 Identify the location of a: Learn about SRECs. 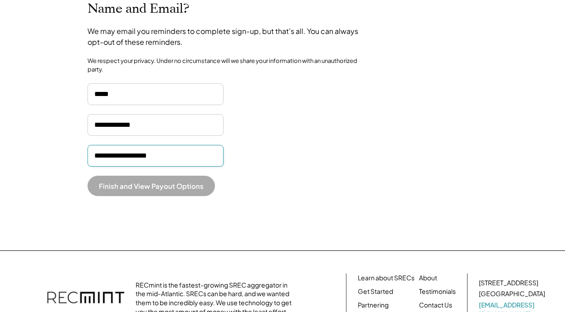
(386, 278).